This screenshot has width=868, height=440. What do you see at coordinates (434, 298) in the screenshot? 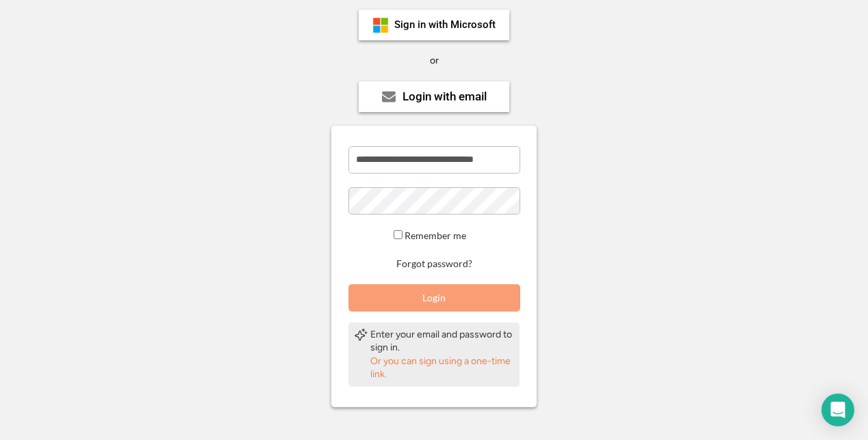
I see `button: Login` at bounding box center [434, 298].